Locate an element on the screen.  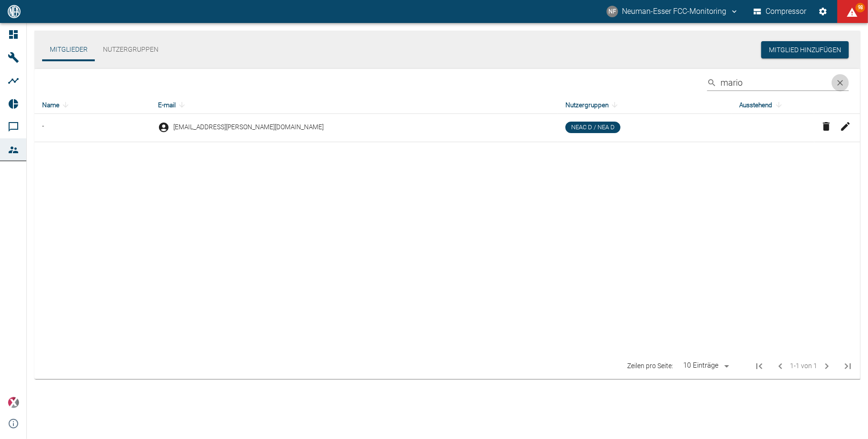
button: Einstellungen is located at coordinates (823, 12).